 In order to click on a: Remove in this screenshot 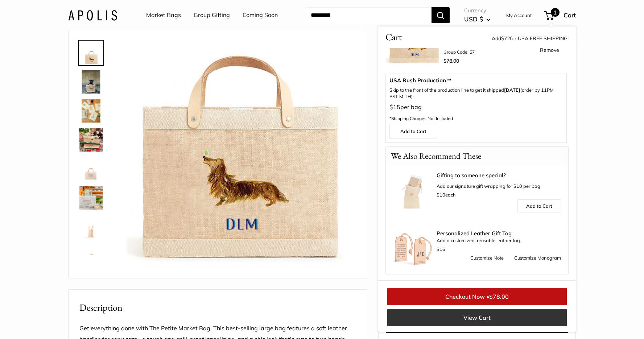, I will do `click(550, 50)`.